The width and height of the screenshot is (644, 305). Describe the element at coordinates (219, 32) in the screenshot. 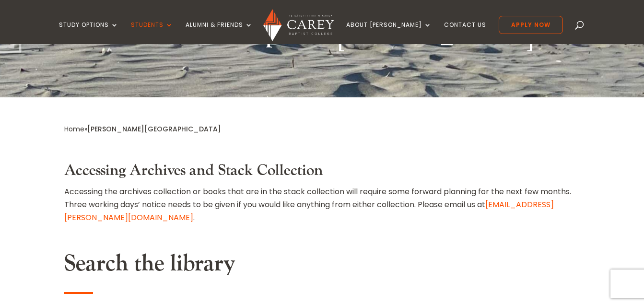

I see `a: Alumni & Friends` at that location.